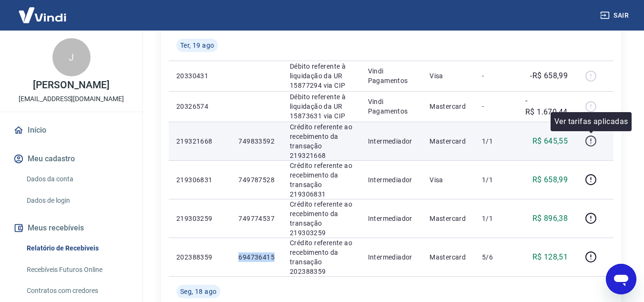 The image size is (644, 302). What do you see at coordinates (549, 76) in the screenshot?
I see `p: -R$ 658,99` at bounding box center [549, 76].